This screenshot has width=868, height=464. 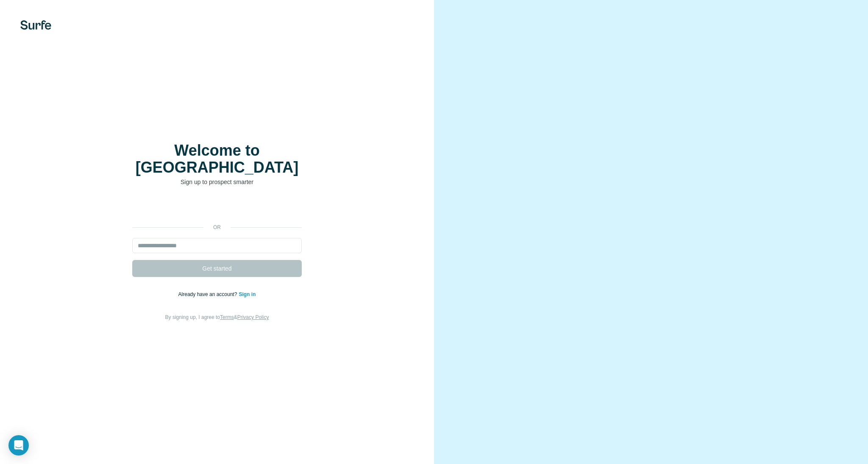 What do you see at coordinates (36, 25) in the screenshot?
I see `img: Surfe's logo` at bounding box center [36, 25].